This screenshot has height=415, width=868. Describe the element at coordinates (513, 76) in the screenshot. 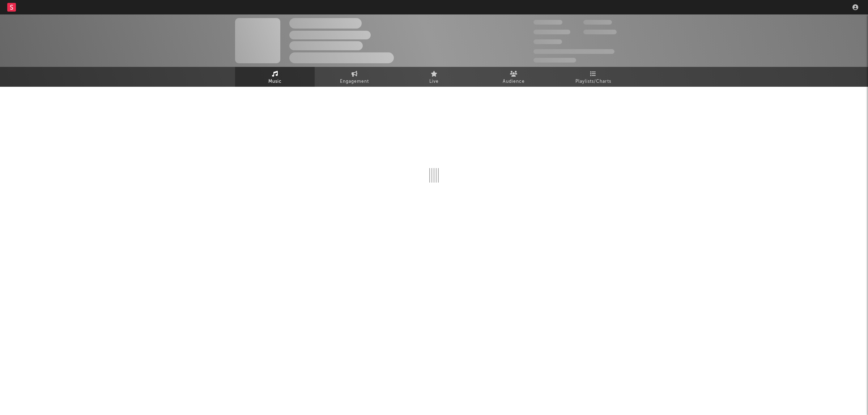

I see `a: Audience` at that location.